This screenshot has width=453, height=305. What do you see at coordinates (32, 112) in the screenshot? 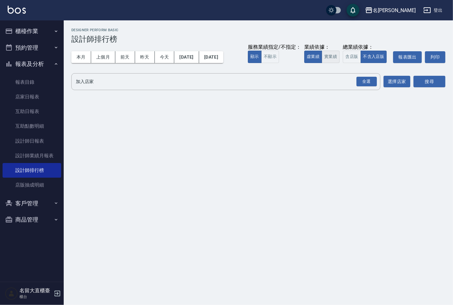
I see `a: 互助日報表` at bounding box center [32, 112].